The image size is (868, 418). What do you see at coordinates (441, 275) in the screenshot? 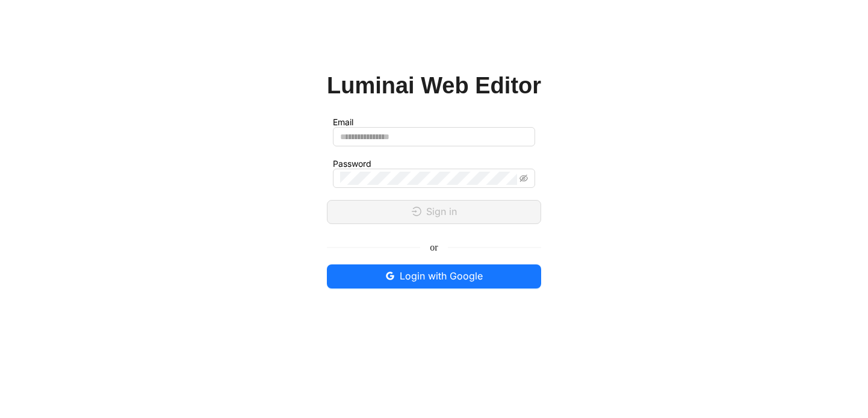
I see `span: Login with Google` at bounding box center [441, 275].